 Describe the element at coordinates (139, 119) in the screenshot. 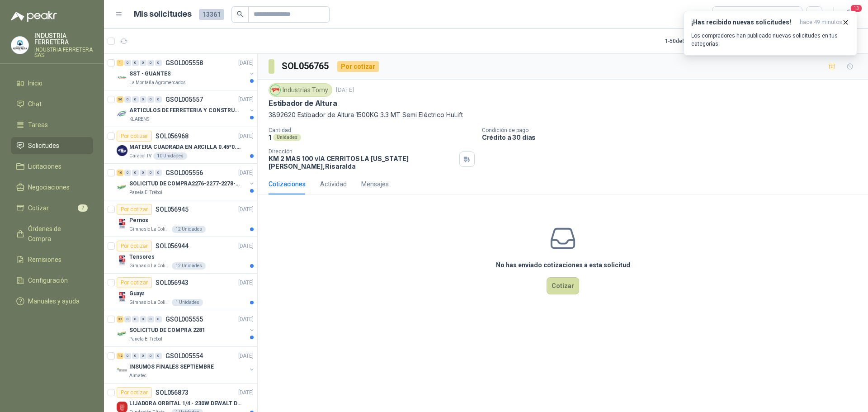

I see `p: KLARENS` at that location.